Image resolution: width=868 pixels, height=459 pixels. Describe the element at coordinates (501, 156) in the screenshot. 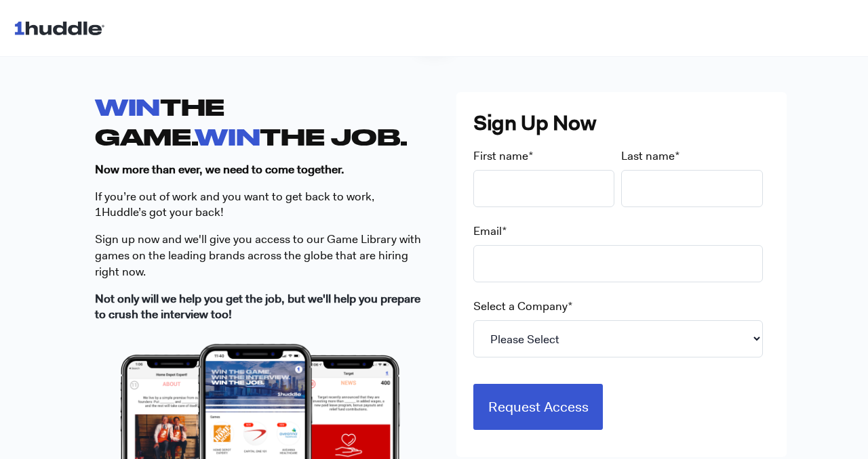

I see `span: First name` at that location.